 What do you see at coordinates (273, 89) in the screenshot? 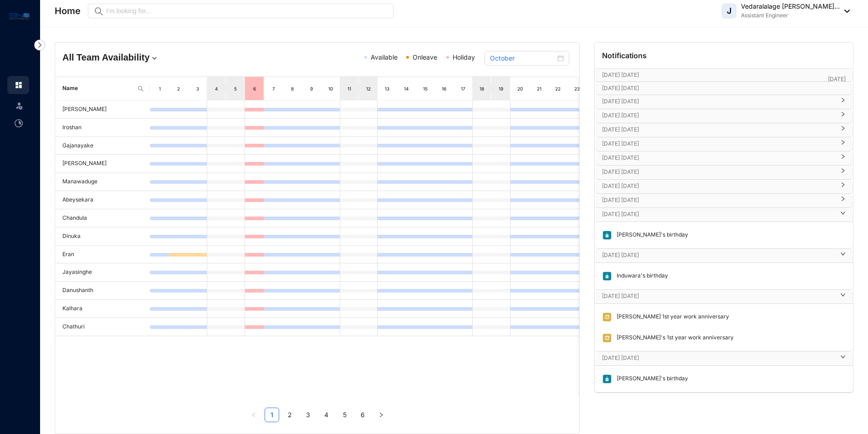
I see `div: 7` at bounding box center [273, 89].